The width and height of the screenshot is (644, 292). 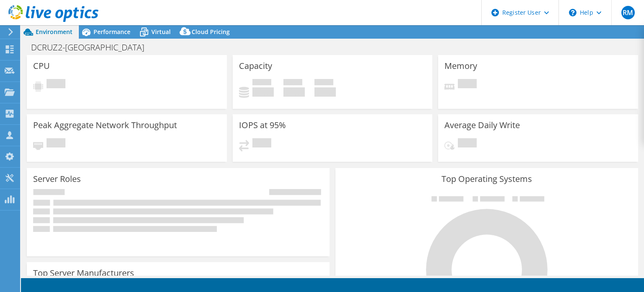 I want to click on h3: Top Server Manufacturers, so click(x=83, y=273).